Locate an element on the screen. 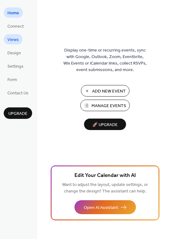 The width and height of the screenshot is (173, 239). span: Upgrade is located at coordinates (18, 113).